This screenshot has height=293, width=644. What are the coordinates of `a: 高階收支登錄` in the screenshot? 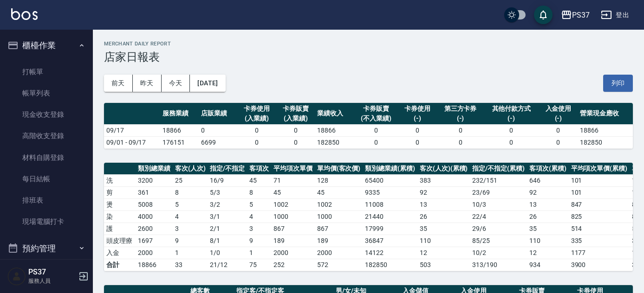 It's located at (47, 136).